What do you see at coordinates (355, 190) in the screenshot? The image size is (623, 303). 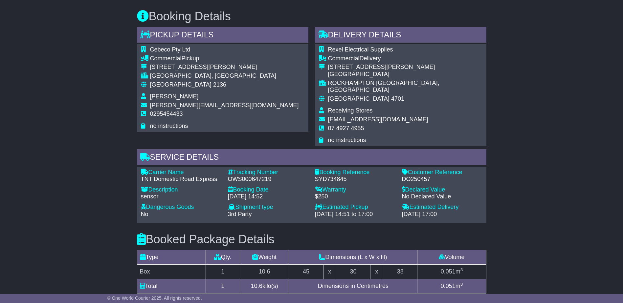 I see `div: Warranty` at bounding box center [355, 190].